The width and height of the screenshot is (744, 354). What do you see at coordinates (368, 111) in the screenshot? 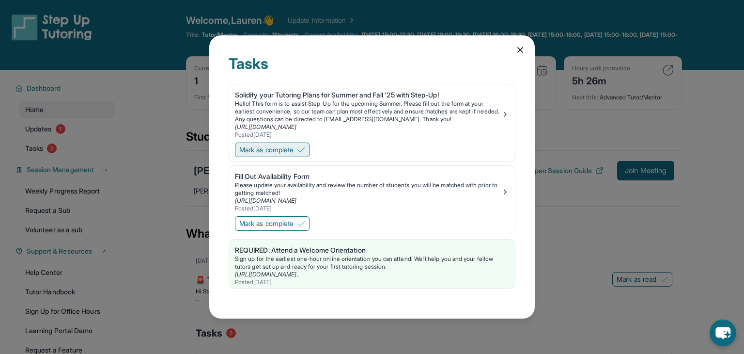
I see `p: Hello! This form is to assist Step-Up for the upcoming Summer. Please fill out the form at your e...` at bounding box center [368, 111].